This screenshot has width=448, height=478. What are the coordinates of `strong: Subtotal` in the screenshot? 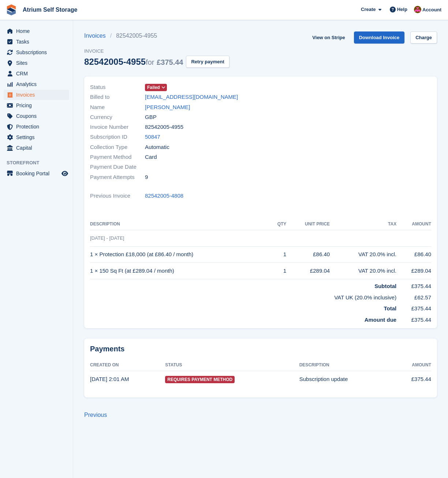 It's located at (386, 286).